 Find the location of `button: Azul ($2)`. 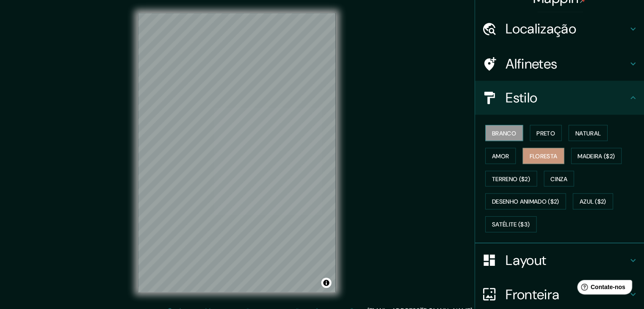

button: Azul ($2) is located at coordinates (592, 201).